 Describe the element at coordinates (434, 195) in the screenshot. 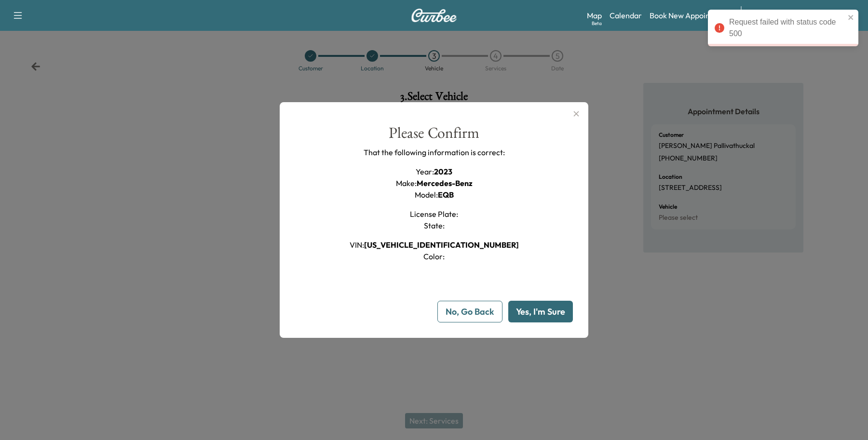

I see `h1: Model :` at that location.